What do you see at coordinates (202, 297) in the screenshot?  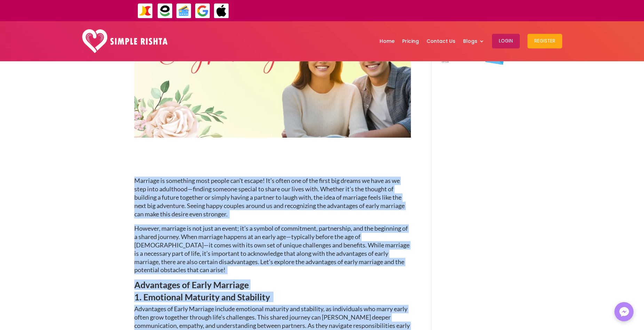 I see `span: 1. Emotional Maturity and Stability` at bounding box center [202, 297].